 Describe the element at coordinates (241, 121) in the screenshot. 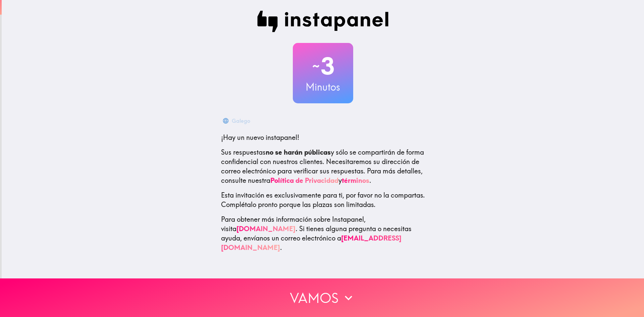

I see `div: Galego` at that location.